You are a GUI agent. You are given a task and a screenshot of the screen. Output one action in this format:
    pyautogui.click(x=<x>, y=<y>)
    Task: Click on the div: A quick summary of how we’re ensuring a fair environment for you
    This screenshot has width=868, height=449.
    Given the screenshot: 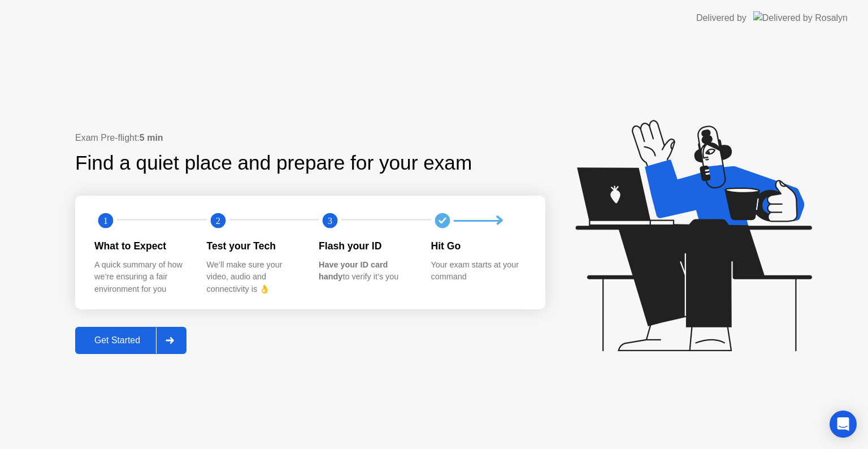 What is the action you would take?
    pyautogui.click(x=141, y=277)
    